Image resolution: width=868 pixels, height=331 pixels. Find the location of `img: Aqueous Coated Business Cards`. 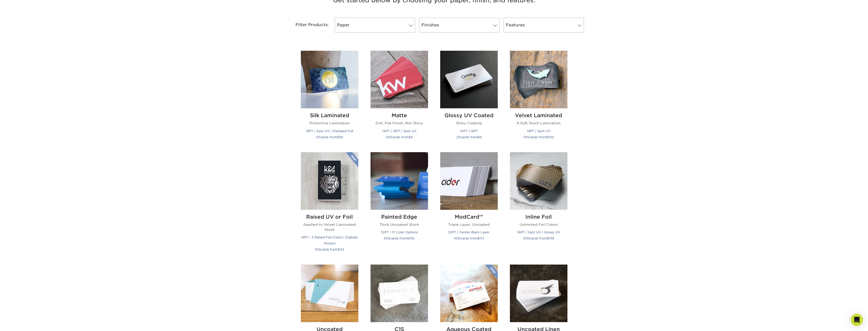

img: Aqueous Coated Business Cards is located at coordinates (469, 293).